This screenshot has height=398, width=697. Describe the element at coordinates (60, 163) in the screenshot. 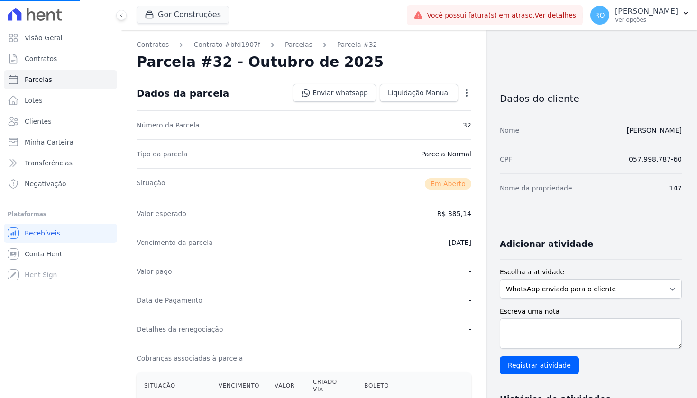

I see `a: Transferências` at that location.